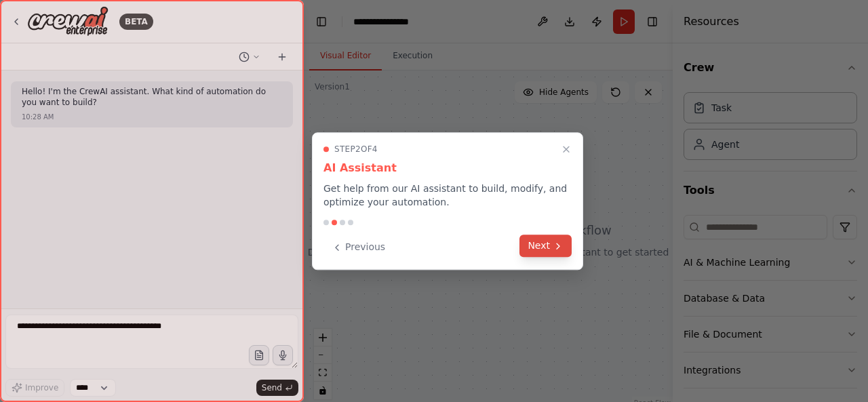 This screenshot has width=868, height=402. What do you see at coordinates (447, 168) in the screenshot?
I see `h3: AI Assistant` at bounding box center [447, 168].